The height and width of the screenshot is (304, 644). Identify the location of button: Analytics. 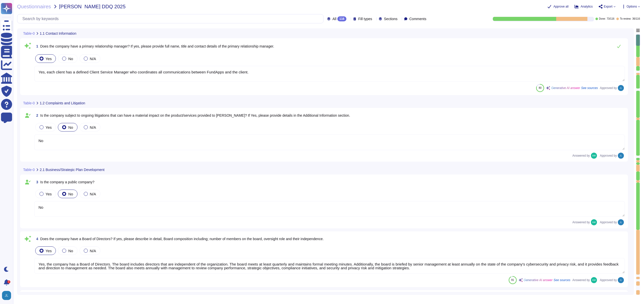
(584, 7).